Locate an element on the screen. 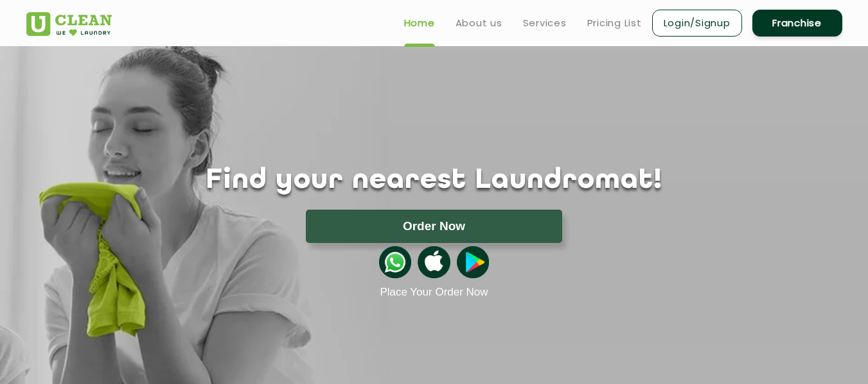 The image size is (868, 384). button: Order Now is located at coordinates (434, 227).